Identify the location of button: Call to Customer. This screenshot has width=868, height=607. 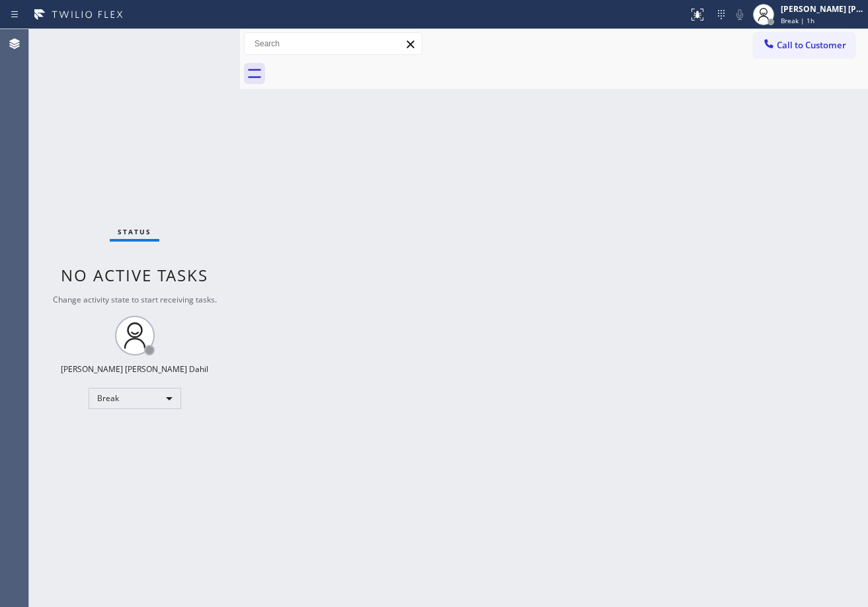
(804, 45).